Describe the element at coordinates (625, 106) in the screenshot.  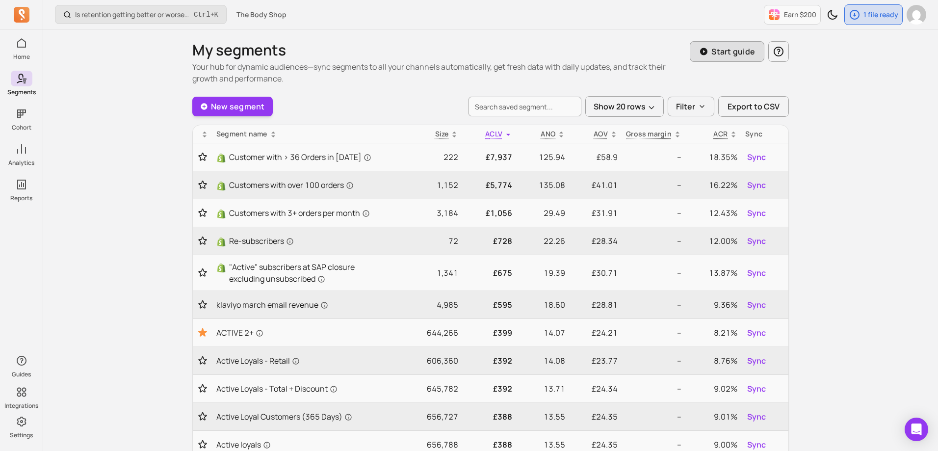
I see `button: Show 20 rows` at that location.